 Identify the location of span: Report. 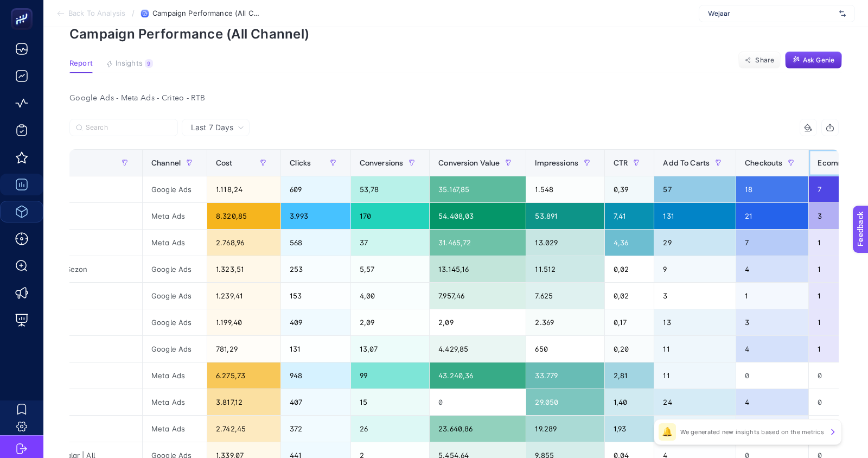
(81, 64).